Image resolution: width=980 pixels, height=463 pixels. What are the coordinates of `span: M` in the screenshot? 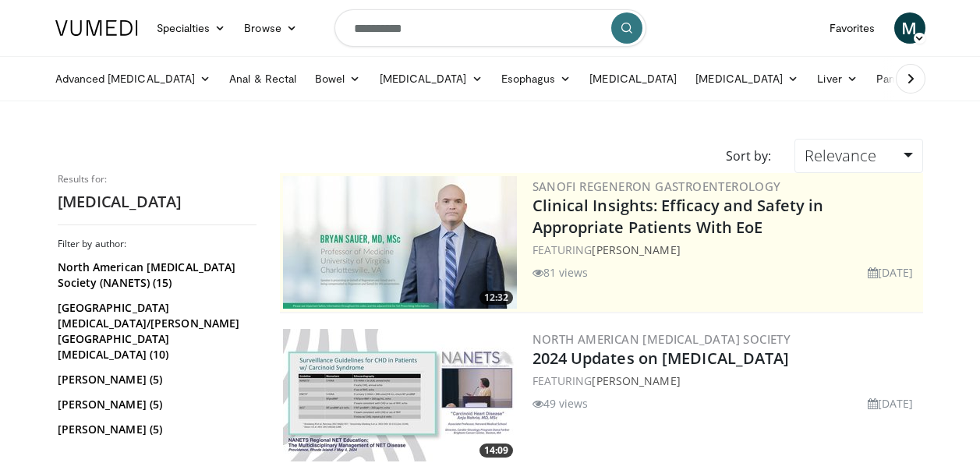 It's located at (909, 28).